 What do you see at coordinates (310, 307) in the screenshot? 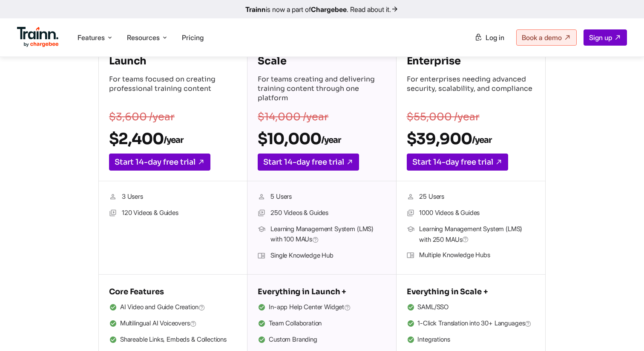
I see `span: In-app Help Center Widget` at bounding box center [310, 307].